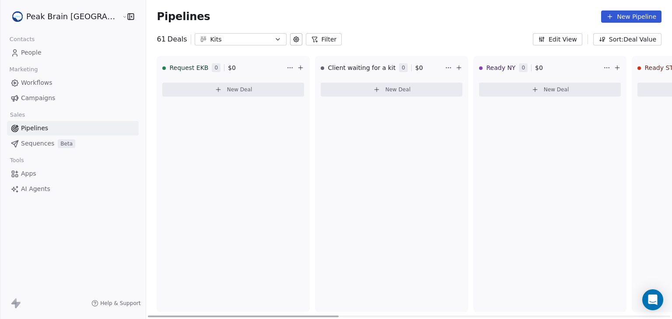 The width and height of the screenshot is (672, 319). What do you see at coordinates (28, 174) in the screenshot?
I see `span: Apps` at bounding box center [28, 174].